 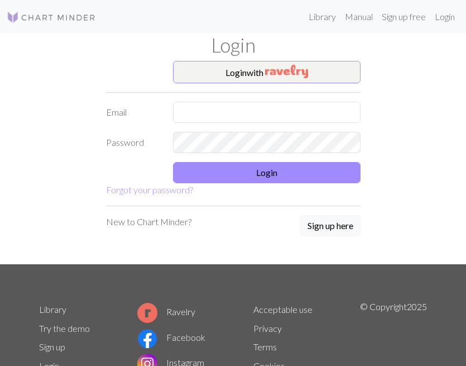 I want to click on a: Terms, so click(x=265, y=346).